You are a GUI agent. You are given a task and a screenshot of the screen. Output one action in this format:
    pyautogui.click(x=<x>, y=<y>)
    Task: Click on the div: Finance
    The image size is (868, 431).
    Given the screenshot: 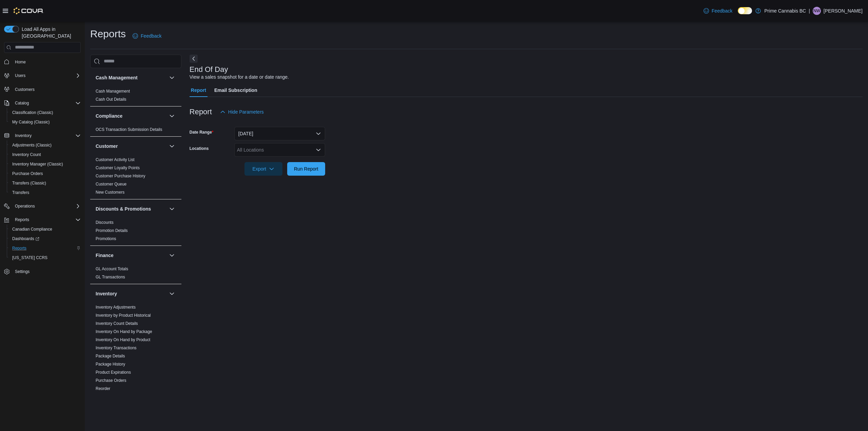 What is the action you would take?
    pyautogui.click(x=136, y=274)
    